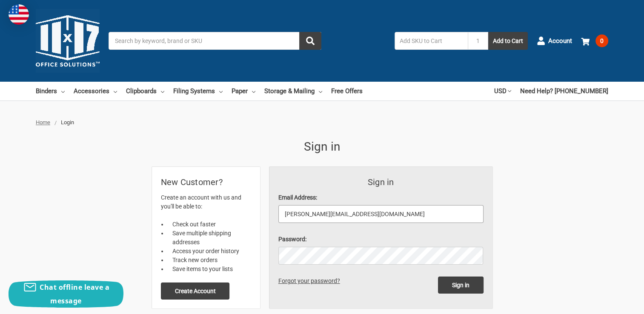  Describe the element at coordinates (311, 281) in the screenshot. I see `a: Forgot your password?` at that location.